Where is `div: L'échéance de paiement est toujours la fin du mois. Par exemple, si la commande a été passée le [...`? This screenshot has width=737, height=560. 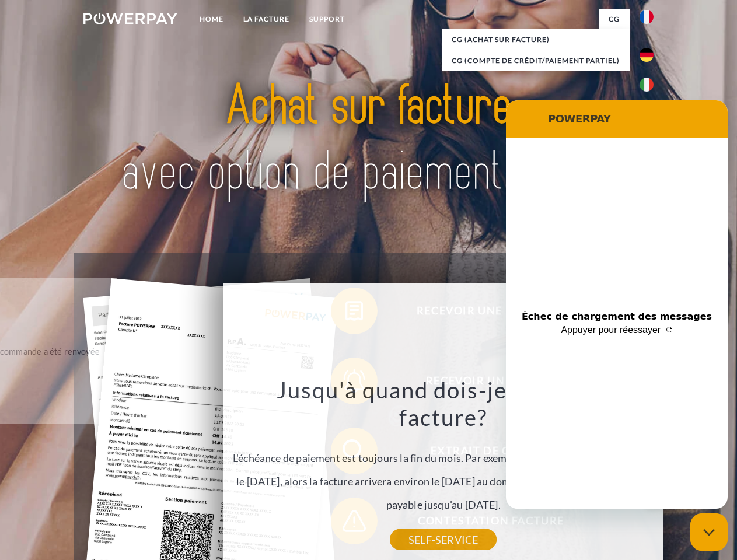
div: L'échéance de paiement est toujours la fin du mois. Par exemple, si la commande a été passée le [... is located at coordinates (444, 457).